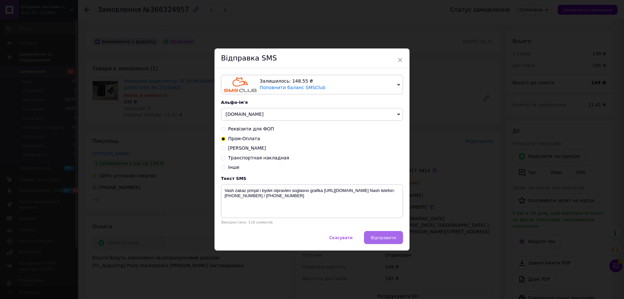 The image size is (624, 299). Describe the element at coordinates (259, 158) in the screenshot. I see `span: Транспортная накладная` at that location.